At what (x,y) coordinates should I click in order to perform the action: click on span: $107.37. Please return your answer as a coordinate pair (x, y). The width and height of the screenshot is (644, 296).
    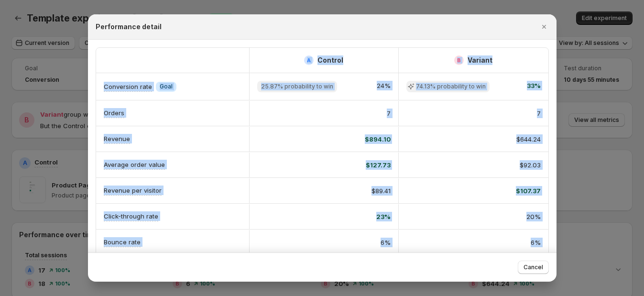
    Looking at the image, I should click on (528, 191).